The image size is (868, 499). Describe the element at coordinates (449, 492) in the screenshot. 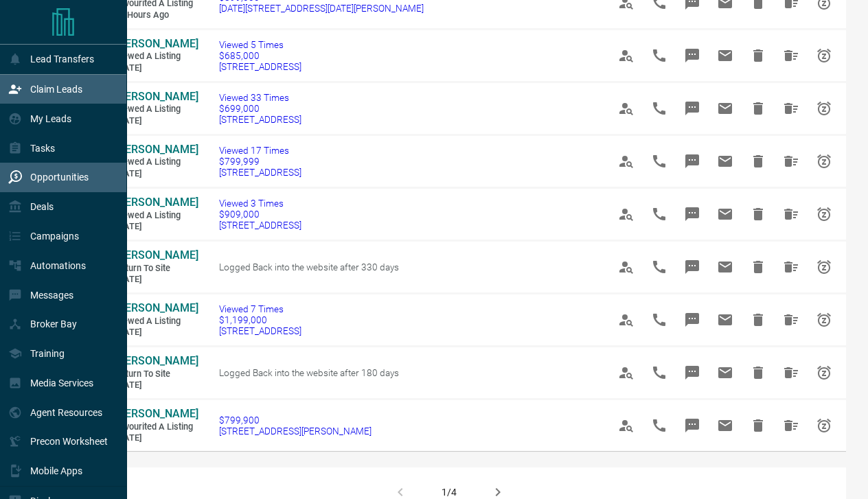

I see `div: 1/4` at that location.